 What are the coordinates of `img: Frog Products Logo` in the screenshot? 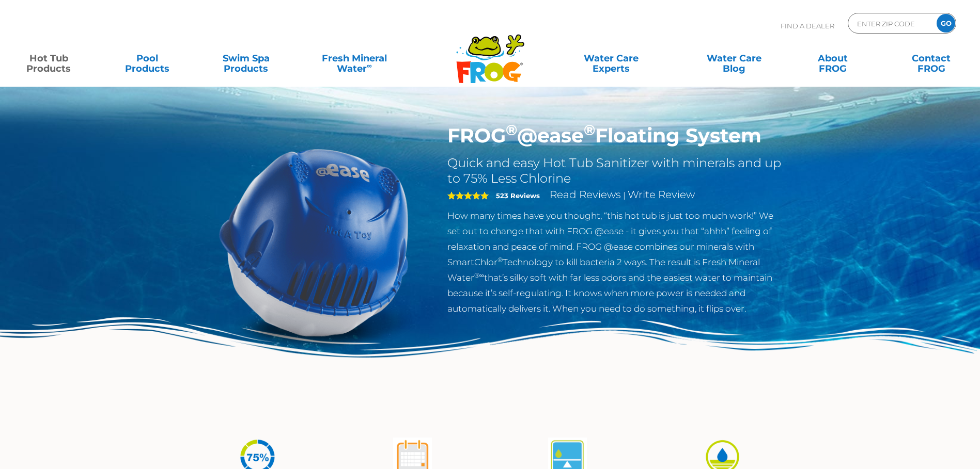 It's located at (490, 52).